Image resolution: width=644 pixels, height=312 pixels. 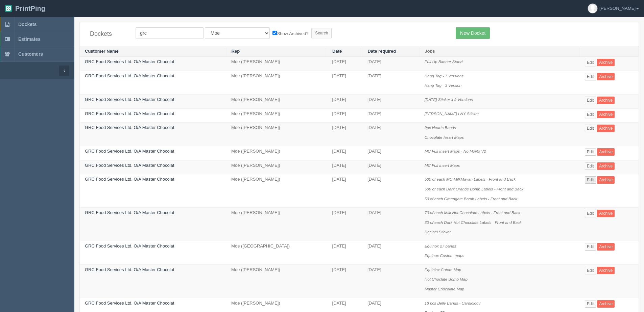 What do you see at coordinates (236, 51) in the screenshot?
I see `a: Rep` at bounding box center [236, 51].